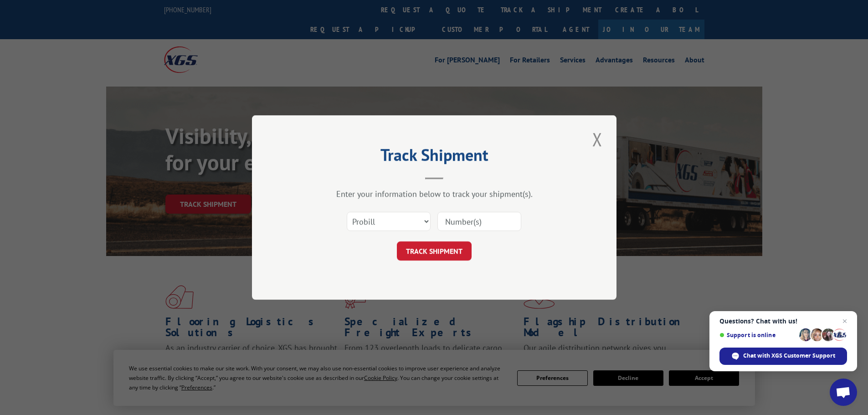 The width and height of the screenshot is (868, 415). Describe the element at coordinates (434, 251) in the screenshot. I see `button: TRACK SHIPMENT` at that location.